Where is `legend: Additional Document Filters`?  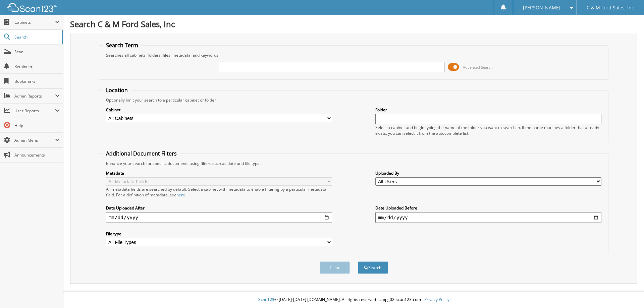 legend: Additional Document Filters is located at coordinates (141, 153).